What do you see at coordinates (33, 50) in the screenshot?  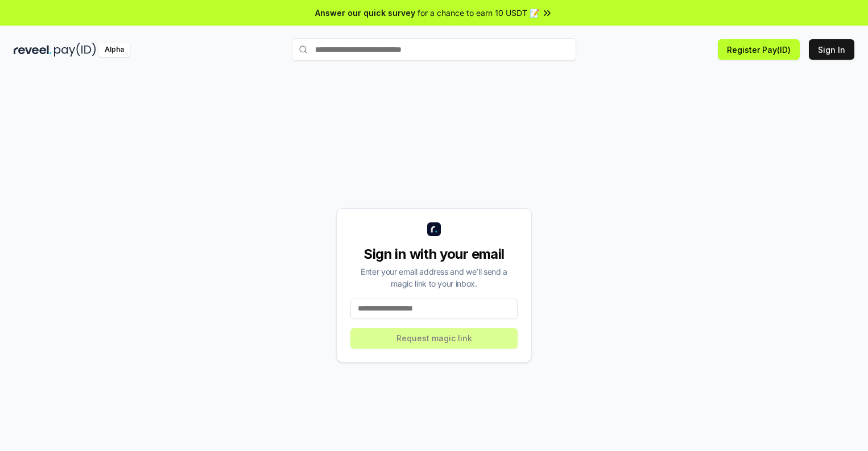 I see `img: reveel_dark` at bounding box center [33, 50].